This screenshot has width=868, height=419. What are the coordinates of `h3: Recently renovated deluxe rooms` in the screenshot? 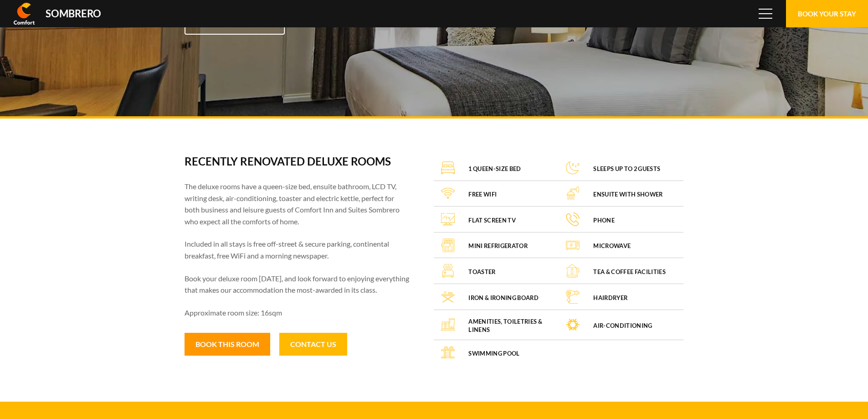 It's located at (297, 161).